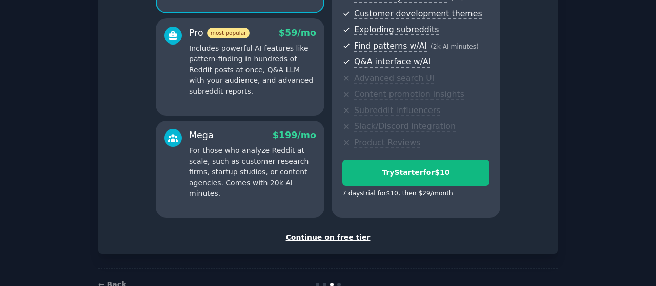 The width and height of the screenshot is (656, 286). Describe the element at coordinates (219, 33) in the screenshot. I see `div: Pro` at that location.